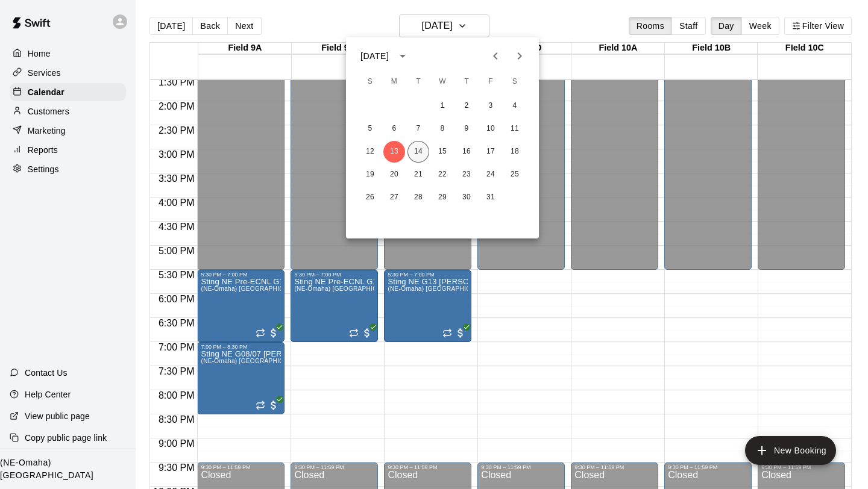  Describe the element at coordinates (515, 129) in the screenshot. I see `button: 11` at that location.